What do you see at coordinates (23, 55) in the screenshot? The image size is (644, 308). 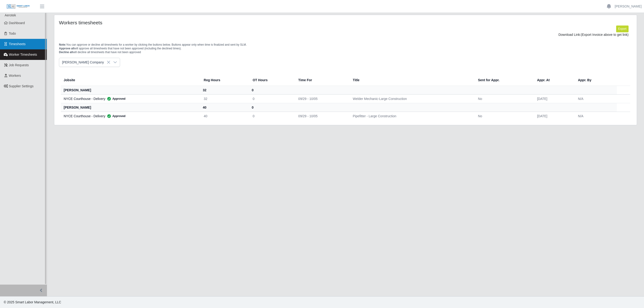 I see `span: Worker Timesheets` at bounding box center [23, 55].